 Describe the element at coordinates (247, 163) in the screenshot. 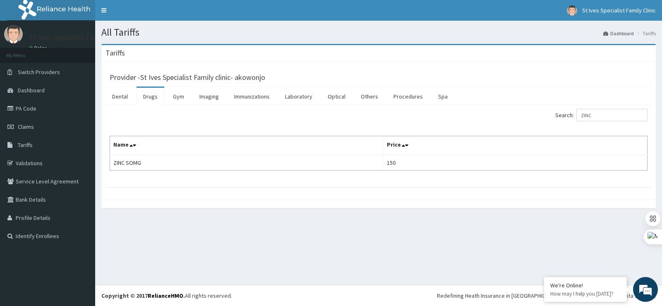

I see `td: ZINC SOMG` at that location.